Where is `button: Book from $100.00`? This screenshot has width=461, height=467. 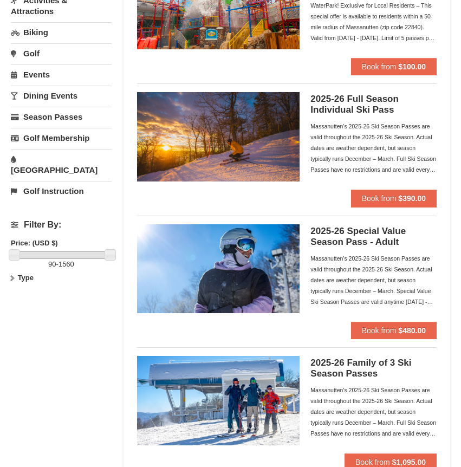
button: Book from $100.00 is located at coordinates (394, 67).